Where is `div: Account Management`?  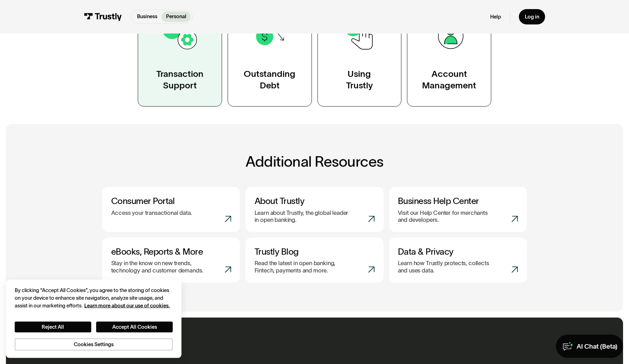 div: Account Management is located at coordinates (449, 80).